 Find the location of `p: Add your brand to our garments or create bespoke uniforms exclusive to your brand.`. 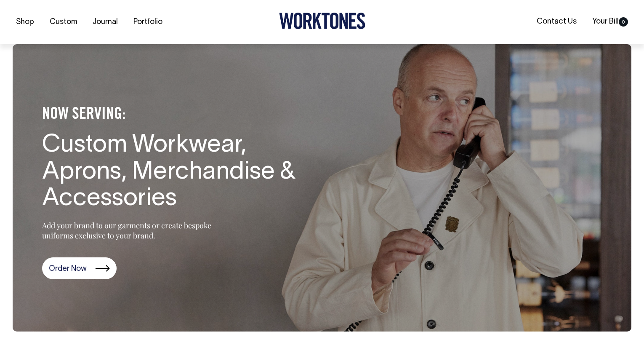

p: Add your brand to our garments or create bespoke uniforms exclusive to your brand. is located at coordinates (137, 230).